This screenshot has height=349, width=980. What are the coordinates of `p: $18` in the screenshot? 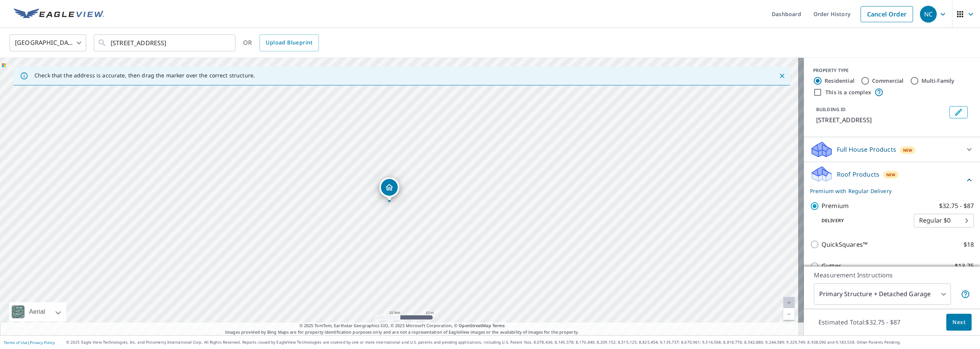 It's located at (968, 244).